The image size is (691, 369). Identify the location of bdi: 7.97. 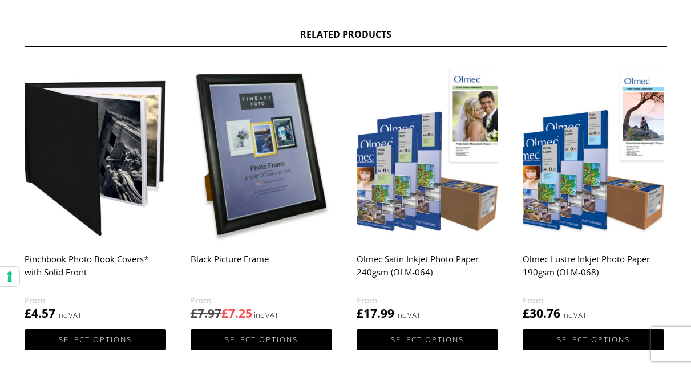
(206, 313).